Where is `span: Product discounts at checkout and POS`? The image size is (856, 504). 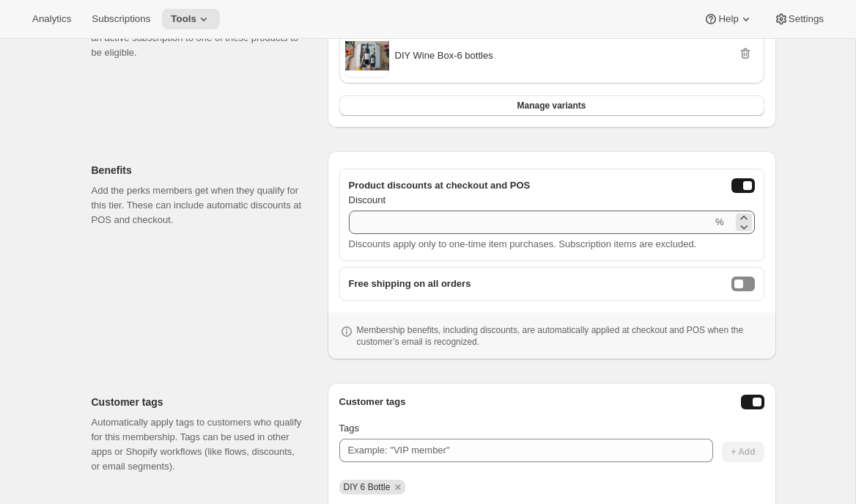 span: Product discounts at checkout and POS is located at coordinates (440, 186).